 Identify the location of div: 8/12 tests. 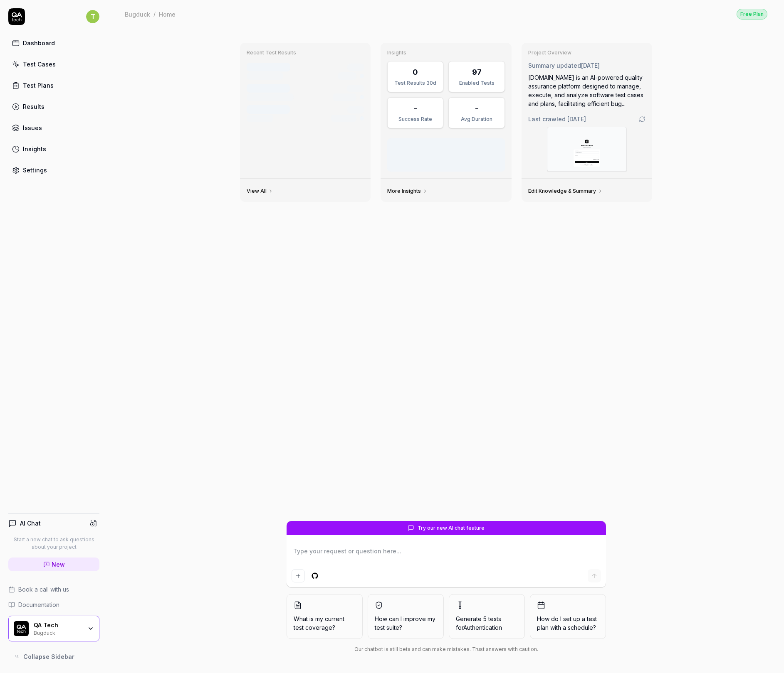
(345, 97).